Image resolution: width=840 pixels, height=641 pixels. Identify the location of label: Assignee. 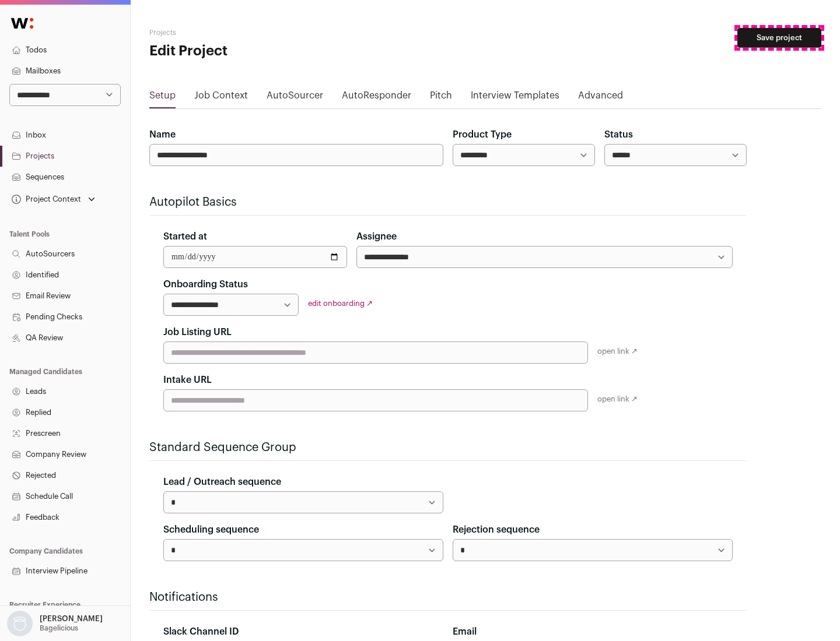
(377, 236).